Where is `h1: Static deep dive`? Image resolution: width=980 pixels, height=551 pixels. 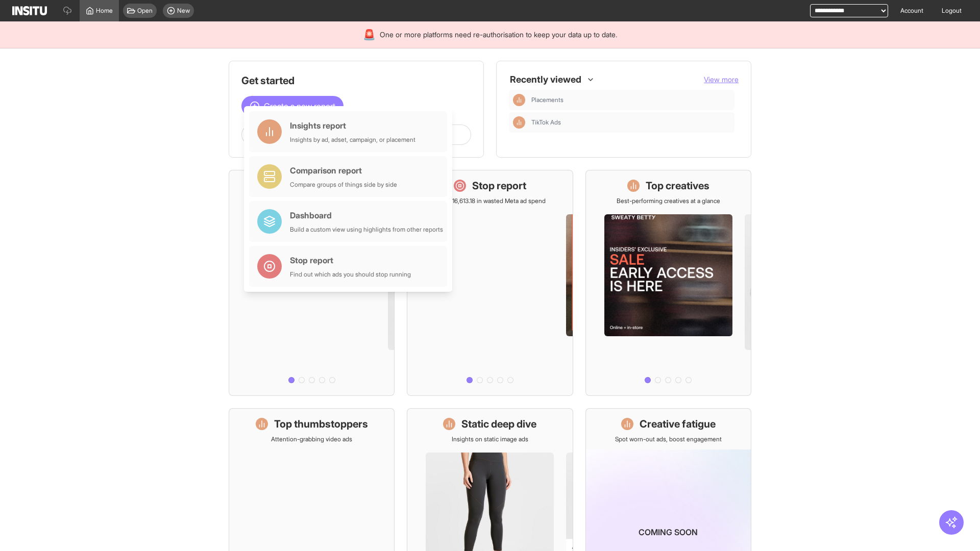
h1: Static deep dive is located at coordinates (498, 424).